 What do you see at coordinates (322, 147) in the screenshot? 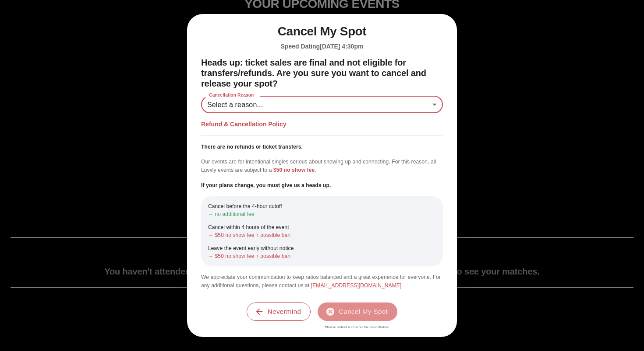
I see `p: There are no refunds or ticket transfers.` at bounding box center [322, 147].